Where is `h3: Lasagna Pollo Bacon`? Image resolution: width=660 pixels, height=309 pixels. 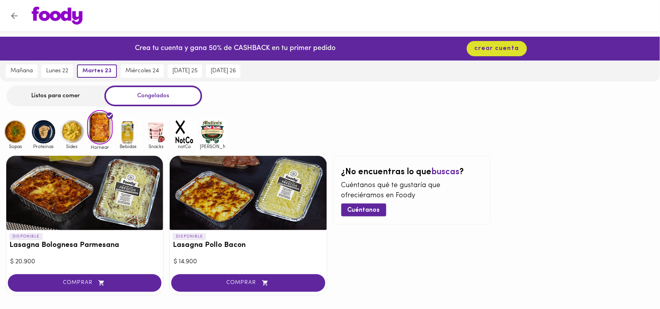 h3: Lasagna Pollo Bacon is located at coordinates (248, 246).